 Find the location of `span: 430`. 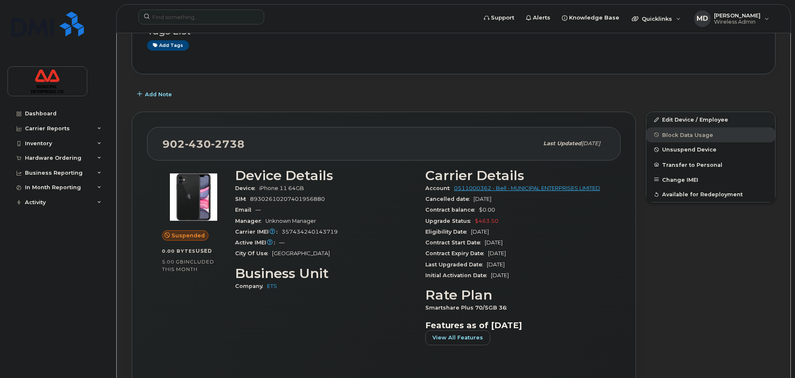

span: 430 is located at coordinates (198, 144).